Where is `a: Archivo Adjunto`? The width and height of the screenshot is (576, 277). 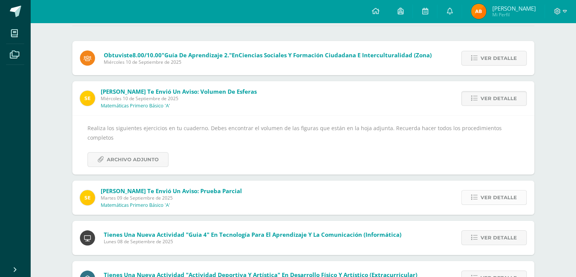 a: Archivo Adjunto is located at coordinates (128, 159).